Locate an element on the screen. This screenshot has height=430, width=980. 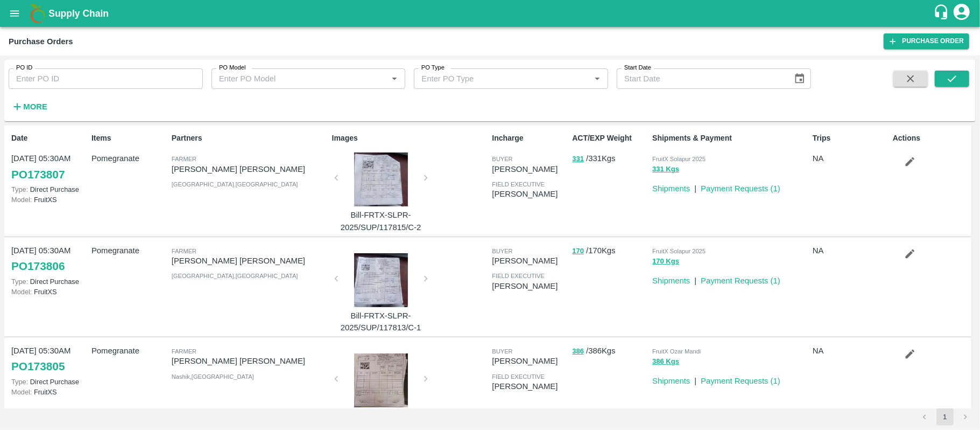
div: Purchase Orders is located at coordinates (41, 42).